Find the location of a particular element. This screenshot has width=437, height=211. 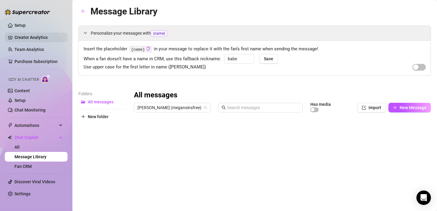

button: New folder is located at coordinates (103, 117).